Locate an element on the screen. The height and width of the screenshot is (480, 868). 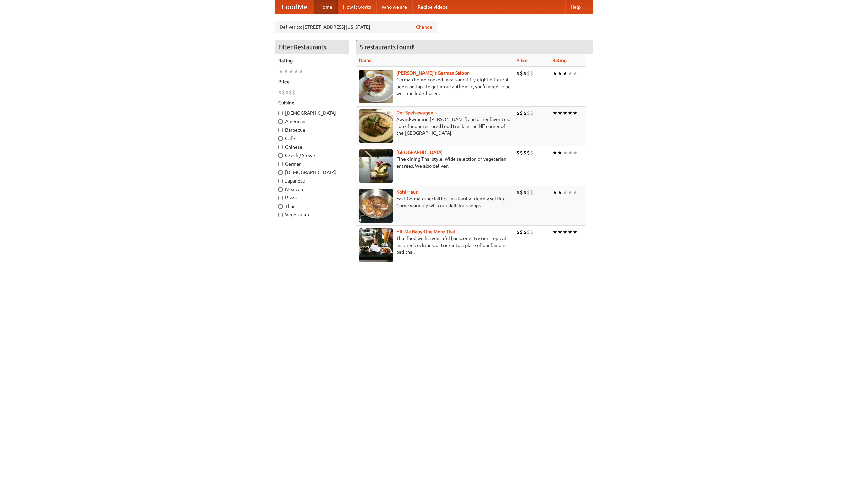
input: Japanese is located at coordinates (280, 181).